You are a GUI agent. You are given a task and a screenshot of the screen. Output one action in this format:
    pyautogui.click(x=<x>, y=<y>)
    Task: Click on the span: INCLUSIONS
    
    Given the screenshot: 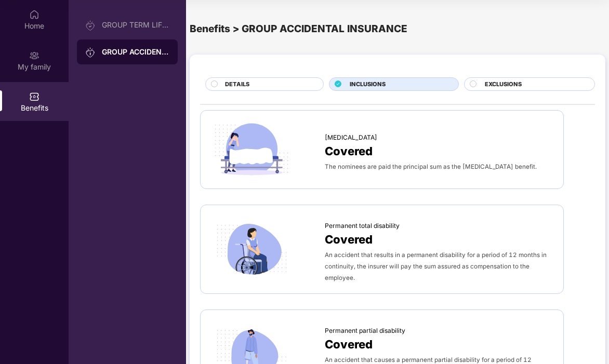 What is the action you would take?
    pyautogui.click(x=368, y=84)
    